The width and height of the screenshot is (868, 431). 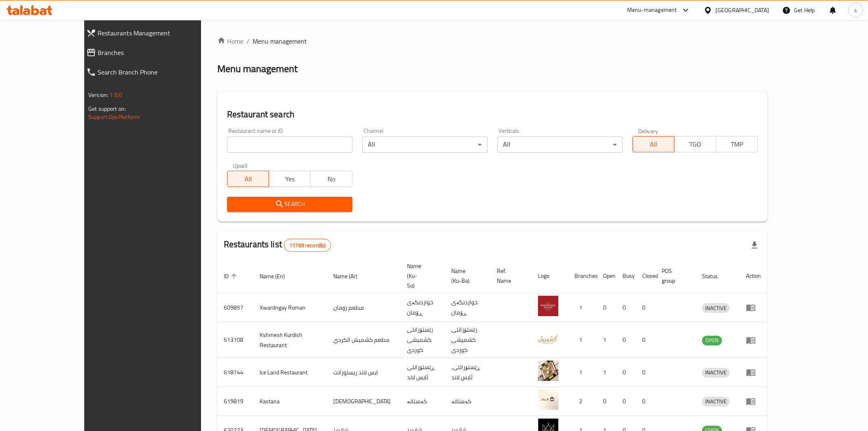 What do you see at coordinates (548, 306) in the screenshot?
I see `img: Xwardngay Roman` at bounding box center [548, 306].